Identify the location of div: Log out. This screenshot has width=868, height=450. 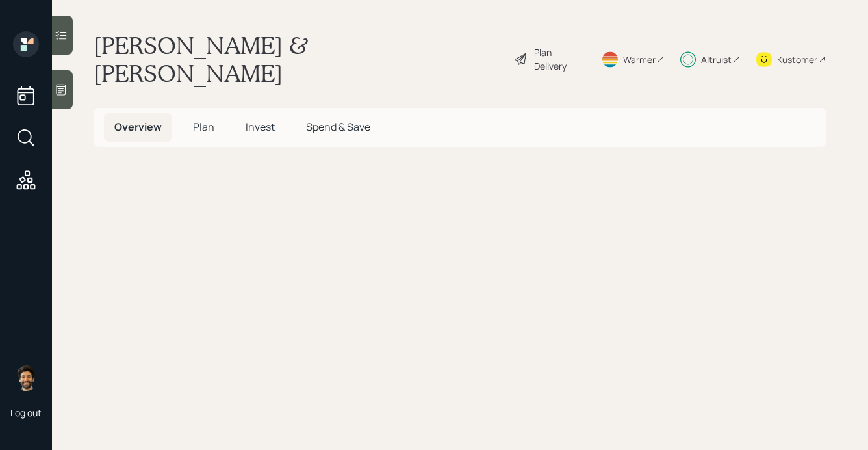
(26, 412).